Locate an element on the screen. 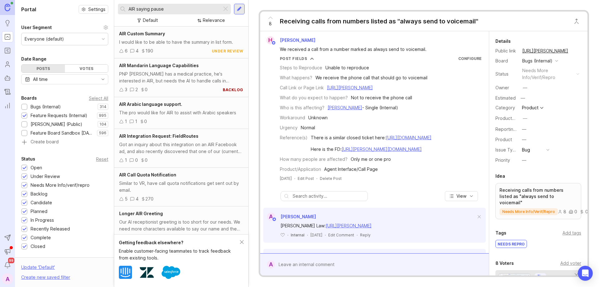 Image resolution: width=599 pixels, height=287 pixels. div: 5 is located at coordinates (126, 199).